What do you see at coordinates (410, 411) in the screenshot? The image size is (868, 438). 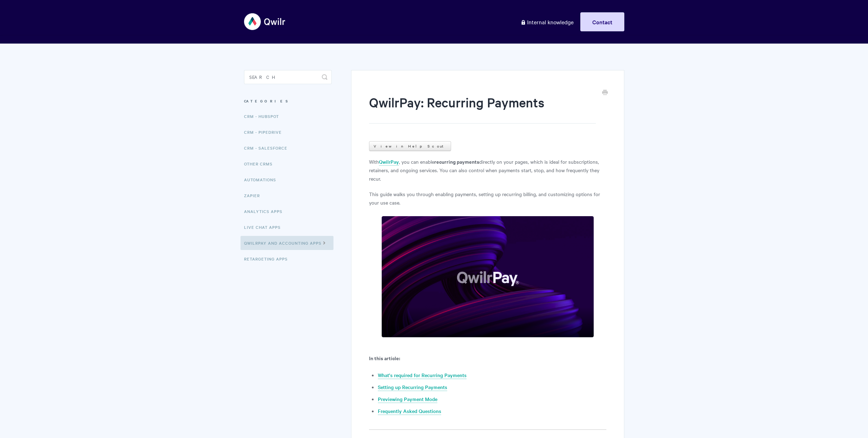 I see `a: Frequently Asked Questions` at bounding box center [410, 411].